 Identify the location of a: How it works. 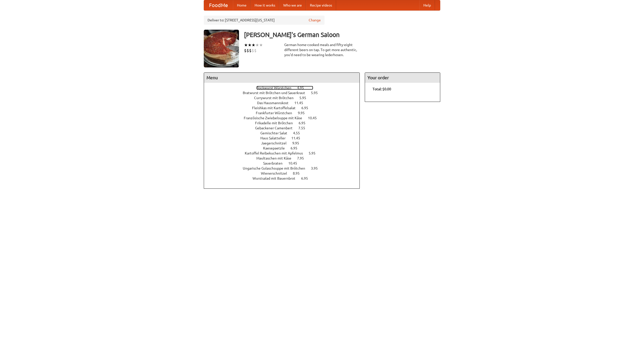
(265, 5).